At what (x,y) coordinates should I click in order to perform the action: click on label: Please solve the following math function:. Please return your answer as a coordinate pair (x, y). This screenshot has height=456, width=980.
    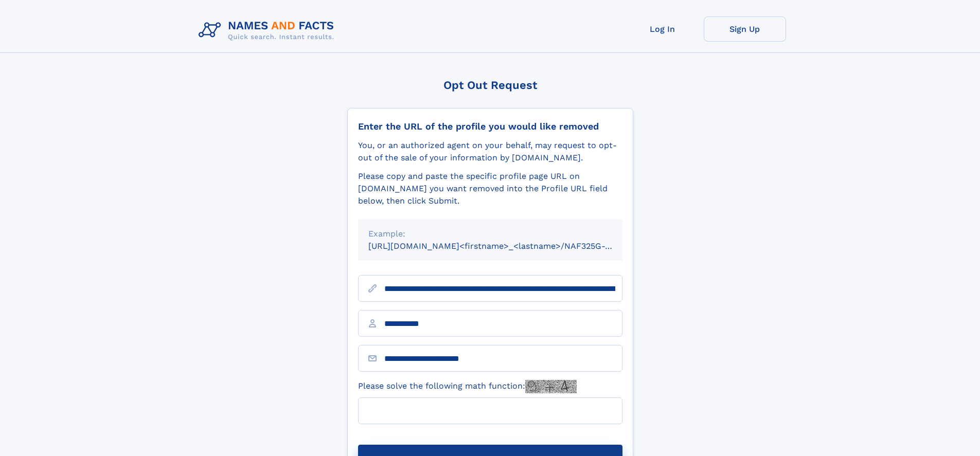
    Looking at the image, I should click on (467, 387).